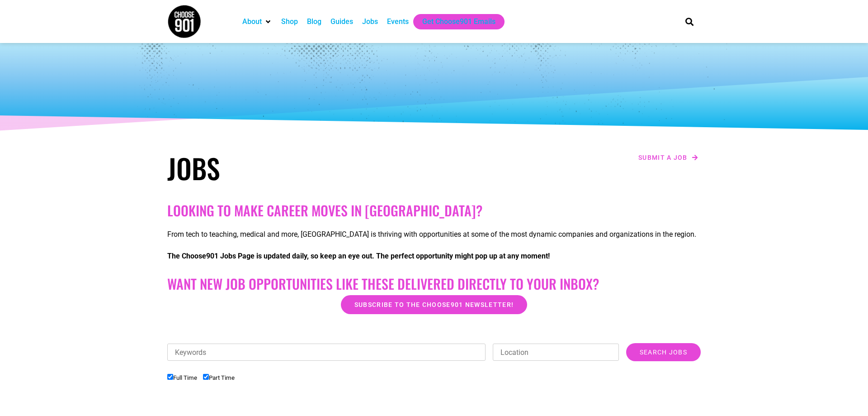 The image size is (868, 416). What do you see at coordinates (289, 21) in the screenshot?
I see `div: Shop` at bounding box center [289, 21].